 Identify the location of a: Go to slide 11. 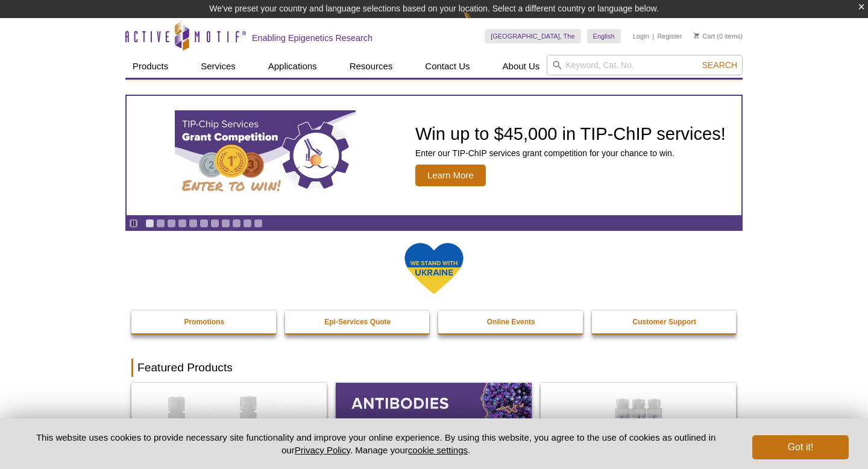
(258, 223).